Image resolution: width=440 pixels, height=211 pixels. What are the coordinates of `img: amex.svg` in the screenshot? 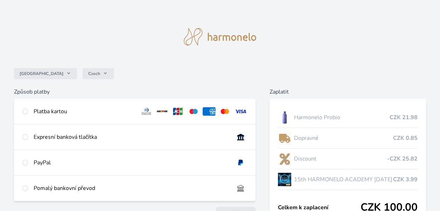 It's located at (209, 111).